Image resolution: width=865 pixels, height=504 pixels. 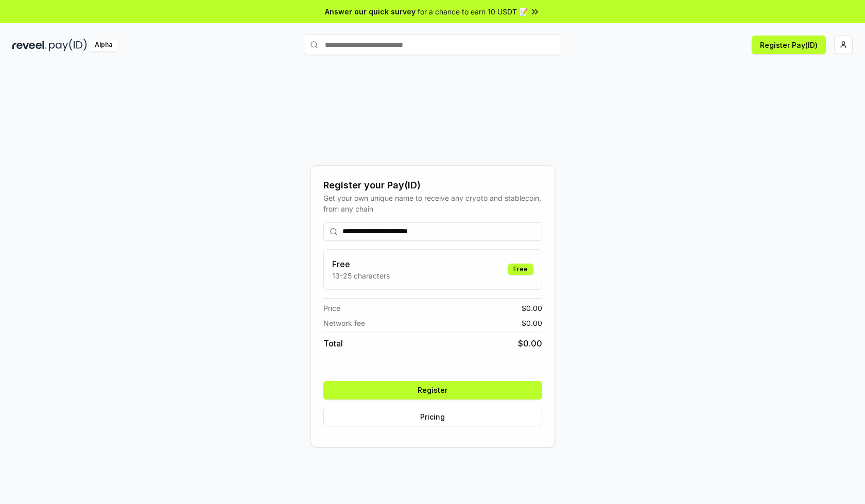 I want to click on span: Answer our quick survey, so click(x=371, y=11).